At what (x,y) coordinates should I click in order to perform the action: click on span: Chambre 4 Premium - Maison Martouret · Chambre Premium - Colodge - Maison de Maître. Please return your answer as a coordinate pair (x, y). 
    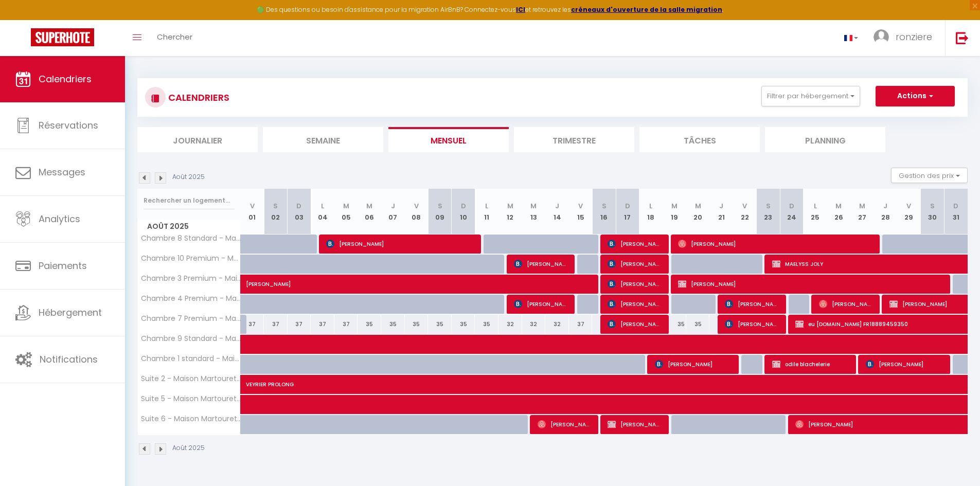
    Looking at the image, I should click on (191, 299).